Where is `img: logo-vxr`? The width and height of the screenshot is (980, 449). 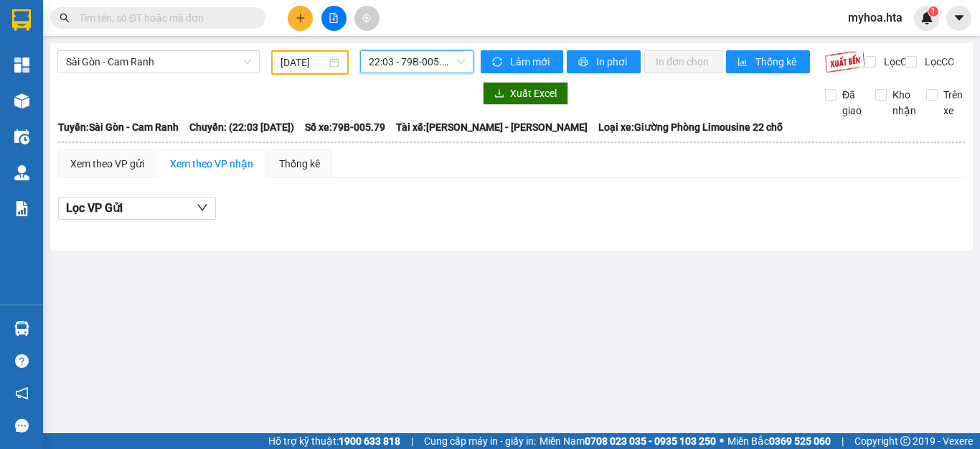
img: logo-vxr is located at coordinates (22, 20).